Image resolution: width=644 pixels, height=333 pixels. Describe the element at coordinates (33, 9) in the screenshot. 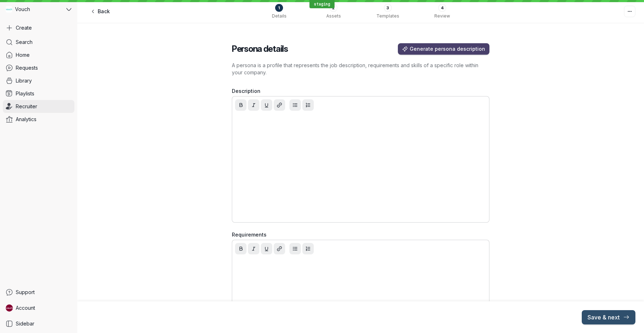

I see `div: Vouch` at that location.